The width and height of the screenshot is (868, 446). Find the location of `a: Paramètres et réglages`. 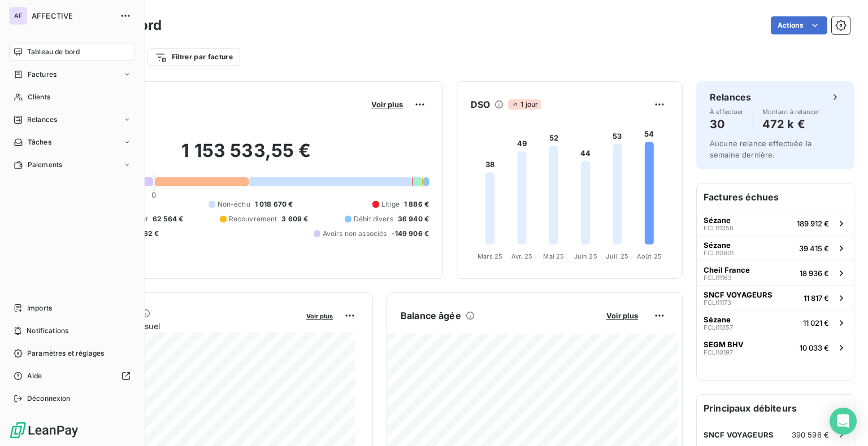

a: Paramètres et réglages is located at coordinates (72, 354).